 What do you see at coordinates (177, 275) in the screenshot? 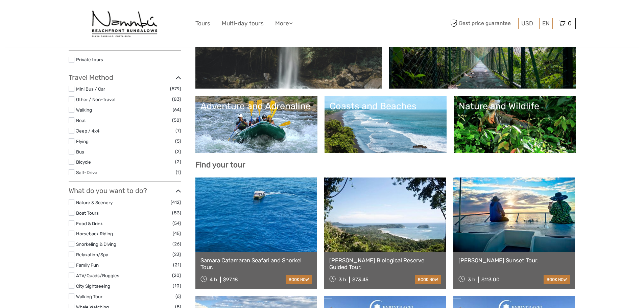
I see `span: (20)` at bounding box center [177, 275].